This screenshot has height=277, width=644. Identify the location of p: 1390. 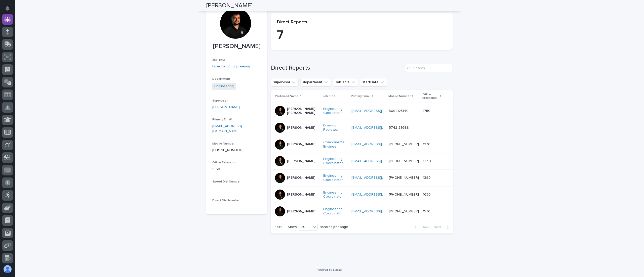
(427, 177).